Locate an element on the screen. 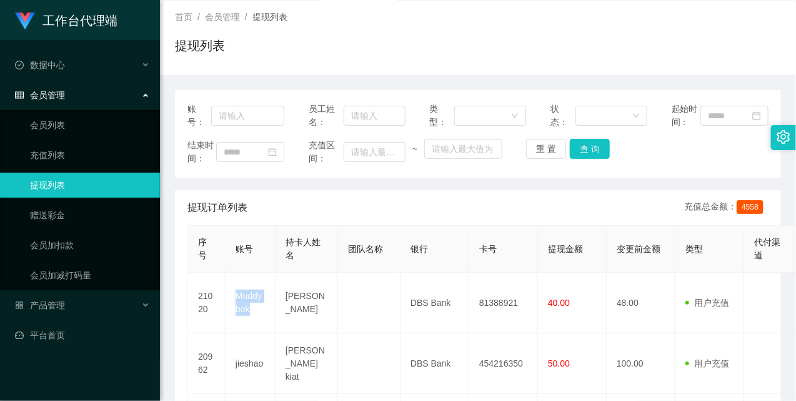  a: 充值列表 is located at coordinates (90, 155).